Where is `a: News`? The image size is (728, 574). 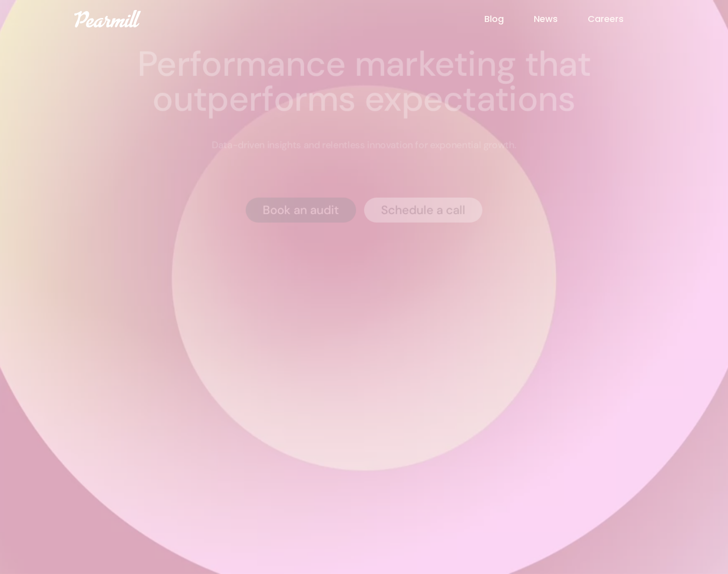
a: News is located at coordinates (561, 19).